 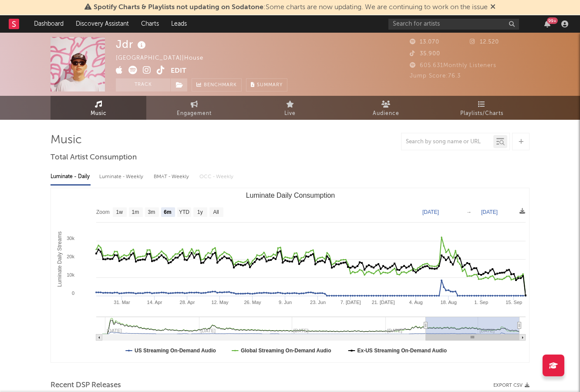 I want to click on text: US Streaming On-Demand Audio, so click(x=175, y=350).